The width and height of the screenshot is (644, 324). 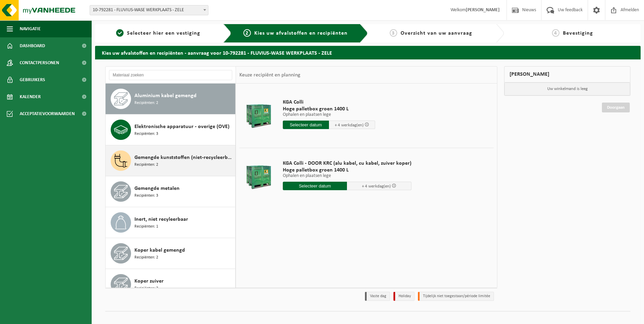 What do you see at coordinates (616, 107) in the screenshot?
I see `a: Doorgaan` at bounding box center [616, 107].